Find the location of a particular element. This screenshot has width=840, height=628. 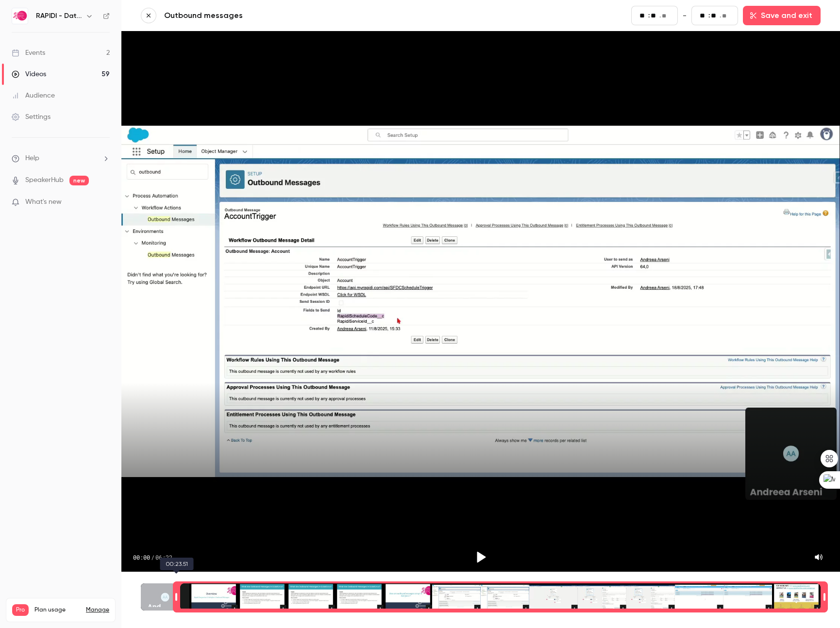

img: website_grey.svg is located at coordinates (19, 29).